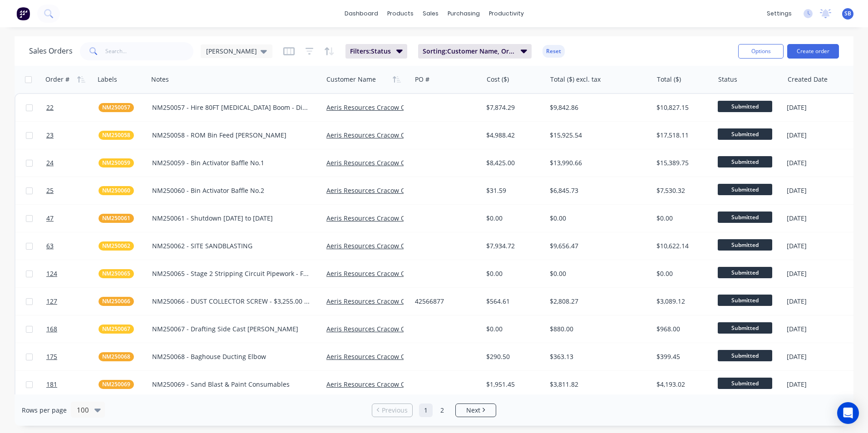 The image size is (868, 433). Describe the element at coordinates (44, 410) in the screenshot. I see `span: Rows per page` at that location.